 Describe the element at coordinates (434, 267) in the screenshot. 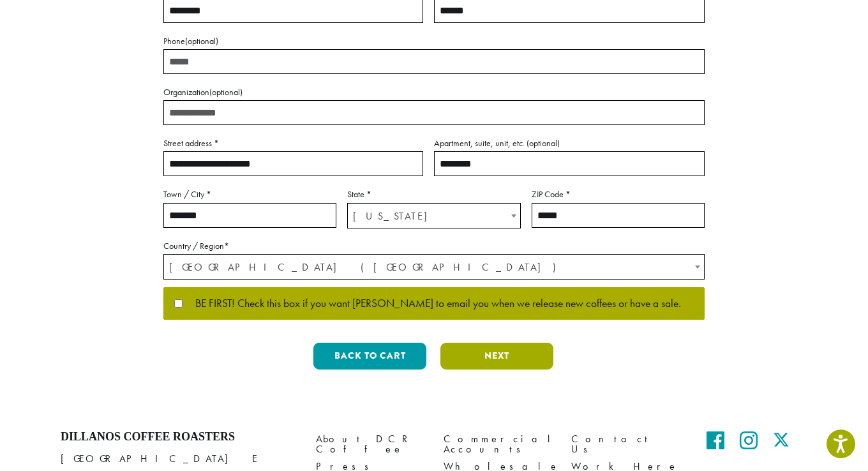

I see `span: United States (US)` at that location.